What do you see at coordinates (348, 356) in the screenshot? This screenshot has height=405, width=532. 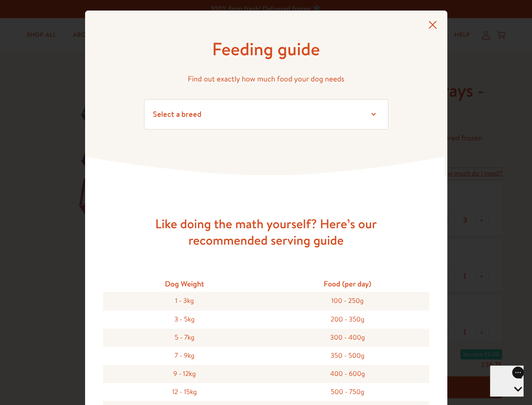 I see `div: 350 - 500g` at bounding box center [348, 356].